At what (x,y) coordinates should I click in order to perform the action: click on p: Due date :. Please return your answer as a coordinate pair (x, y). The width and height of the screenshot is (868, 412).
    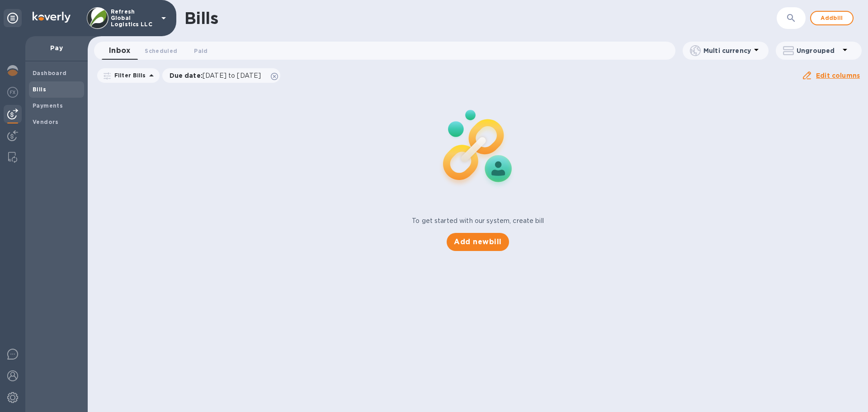
    Looking at the image, I should click on (217, 76).